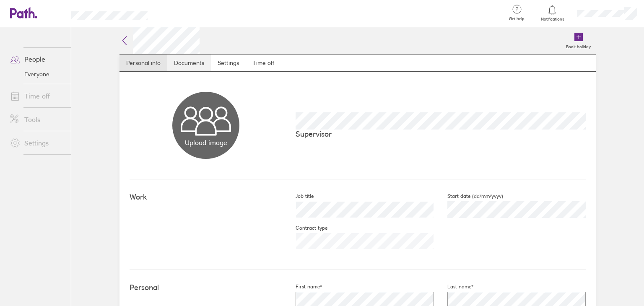 The image size is (644, 306). Describe the element at coordinates (206, 197) in the screenshot. I see `h4: Work` at that location.